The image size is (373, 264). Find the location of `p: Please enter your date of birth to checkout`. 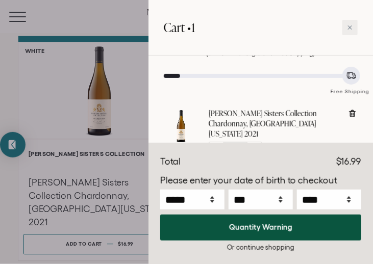

p: Please enter your date of birth to checkout is located at coordinates (261, 181).